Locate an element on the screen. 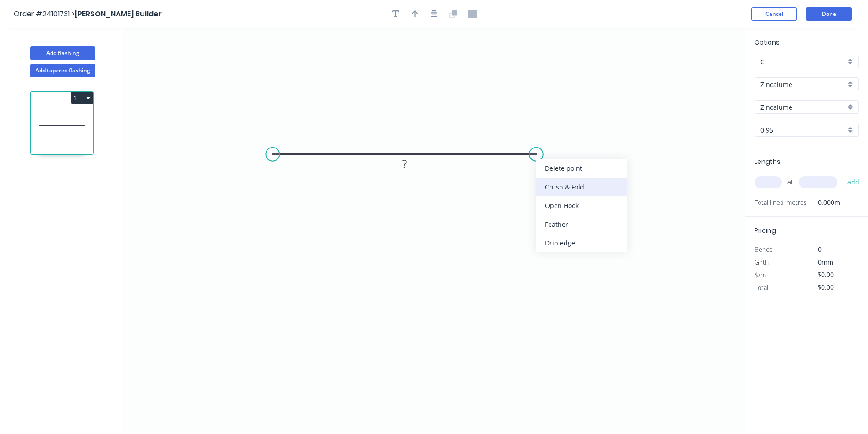 This screenshot has width=868, height=434. div: Crush & Fold is located at coordinates (582, 187).